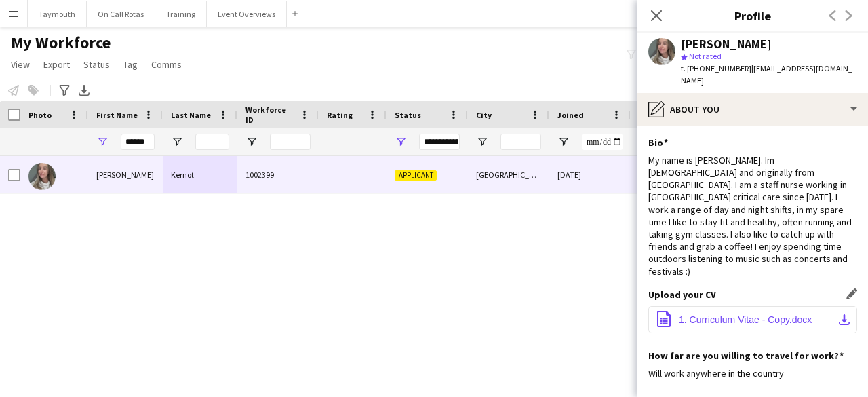  Describe the element at coordinates (166, 64) in the screenshot. I see `span: Comms` at that location.